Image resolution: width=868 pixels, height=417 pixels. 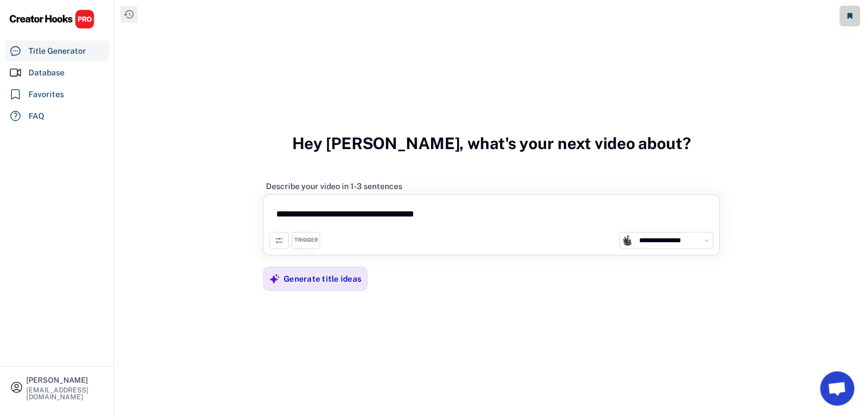 What do you see at coordinates (837, 388) in the screenshot?
I see `a: Open chat` at bounding box center [837, 388].